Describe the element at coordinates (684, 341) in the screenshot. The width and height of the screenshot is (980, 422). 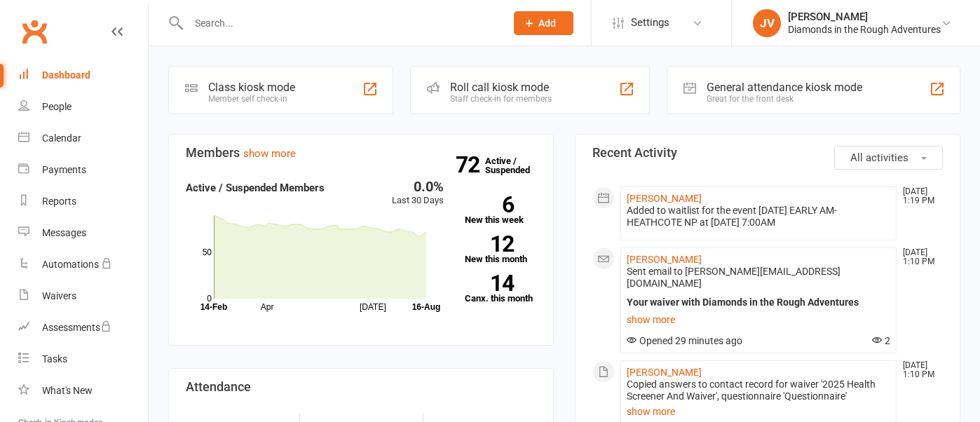
I see `span: Opened 29 minutes ago` at that location.